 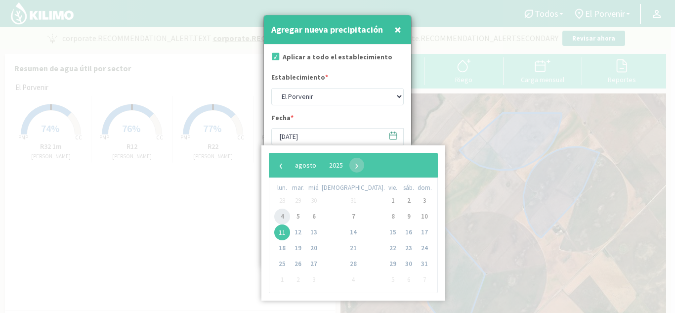 What do you see at coordinates (314, 232) in the screenshot?
I see `span: 13` at bounding box center [314, 232].